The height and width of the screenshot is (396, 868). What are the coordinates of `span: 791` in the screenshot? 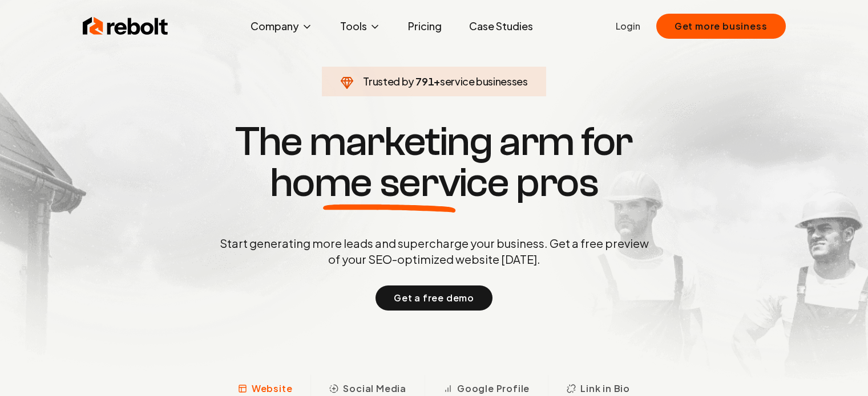 It's located at (424, 82).